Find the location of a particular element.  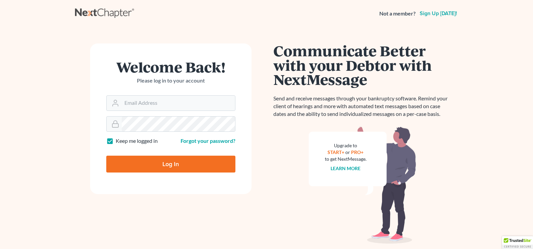

div: Upgrade to is located at coordinates (346, 145).